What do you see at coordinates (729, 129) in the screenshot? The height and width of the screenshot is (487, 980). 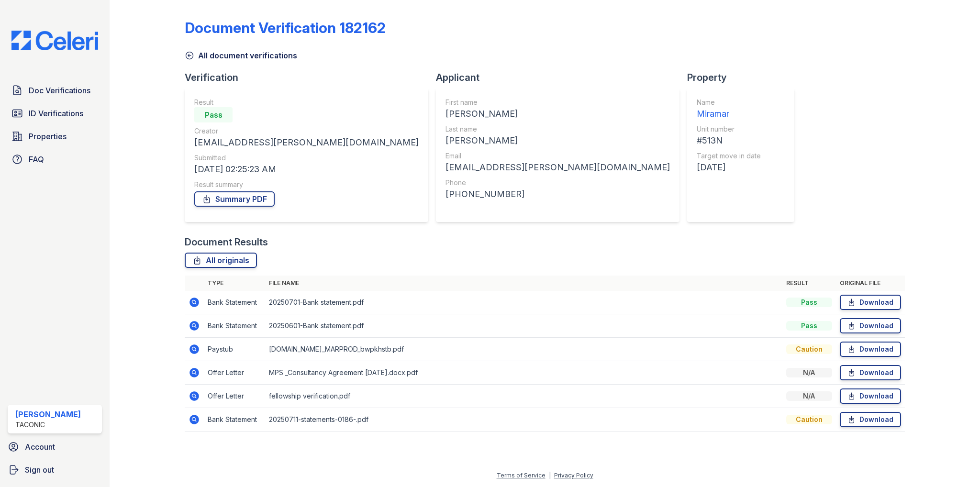 I see `div: Unit number` at bounding box center [729, 129].